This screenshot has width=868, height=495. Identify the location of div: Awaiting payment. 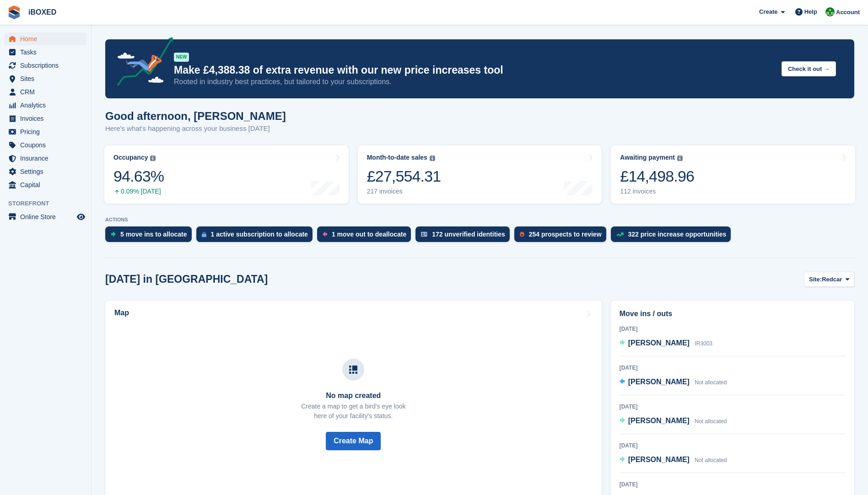
(648, 157).